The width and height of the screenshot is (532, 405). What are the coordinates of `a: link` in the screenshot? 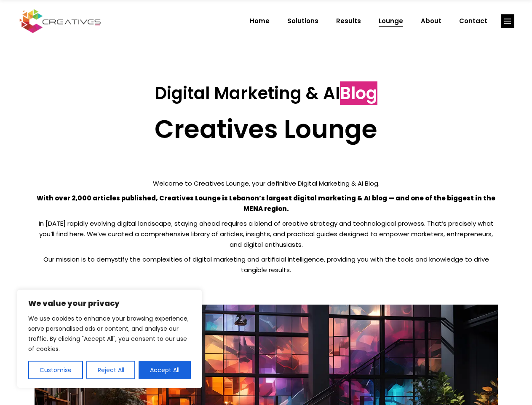 It's located at (508, 21).